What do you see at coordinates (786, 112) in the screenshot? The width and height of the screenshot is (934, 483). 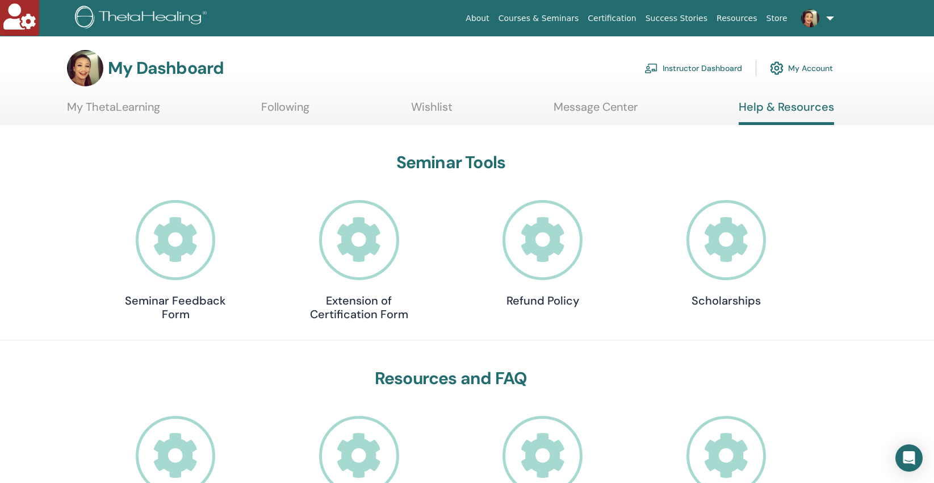 I see `a: Help & Resources` at bounding box center [786, 112].